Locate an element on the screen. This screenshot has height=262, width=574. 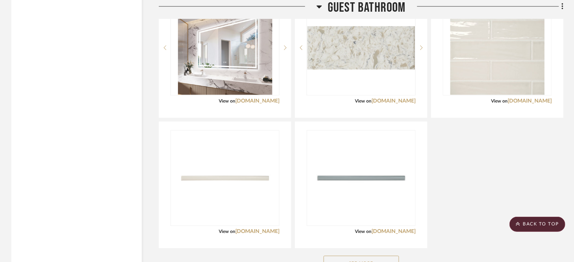
img: LED Bathroom Mirror, Dimmable Vanity Mirror Anti-Fog Wall Mounted With Lights is located at coordinates (225, 48).